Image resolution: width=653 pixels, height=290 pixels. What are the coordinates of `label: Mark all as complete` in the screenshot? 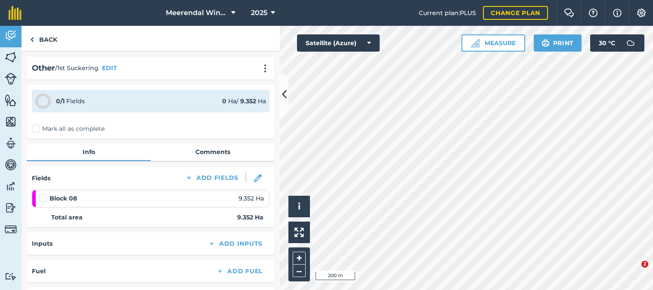 It's located at (68, 129).